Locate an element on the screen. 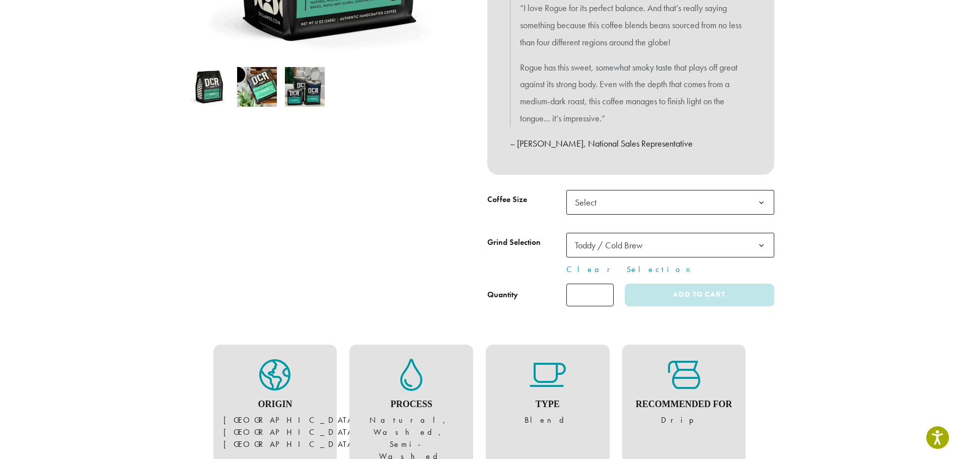 This screenshot has height=459, width=959. h4: Type is located at coordinates (548, 404).